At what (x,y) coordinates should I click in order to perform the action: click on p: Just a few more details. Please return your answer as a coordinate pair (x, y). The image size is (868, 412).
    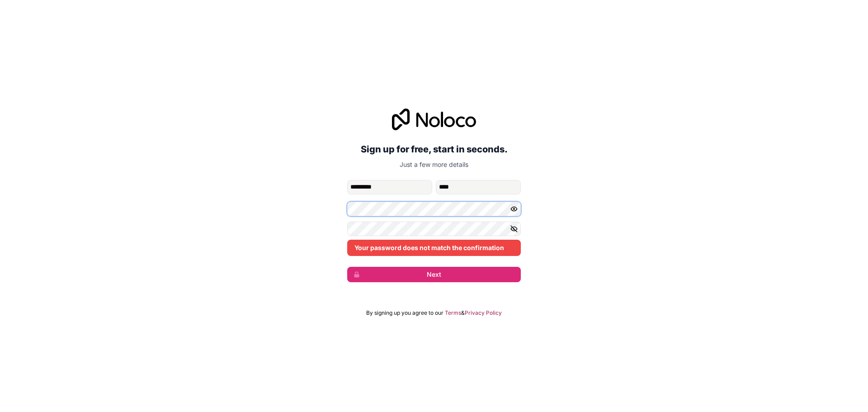
    Looking at the image, I should click on (434, 164).